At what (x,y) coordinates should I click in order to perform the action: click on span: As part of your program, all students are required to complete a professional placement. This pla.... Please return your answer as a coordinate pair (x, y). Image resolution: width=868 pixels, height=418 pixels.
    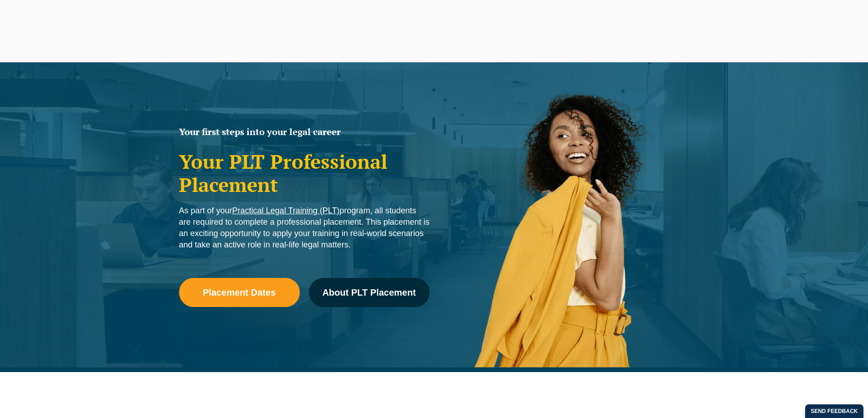
    Looking at the image, I should click on (305, 227).